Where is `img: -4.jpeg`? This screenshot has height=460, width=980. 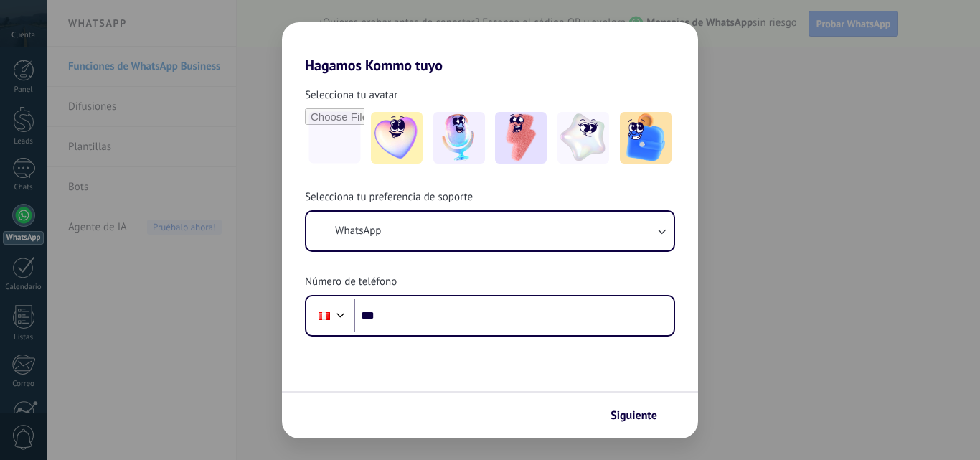 img: -4.jpeg is located at coordinates (583, 138).